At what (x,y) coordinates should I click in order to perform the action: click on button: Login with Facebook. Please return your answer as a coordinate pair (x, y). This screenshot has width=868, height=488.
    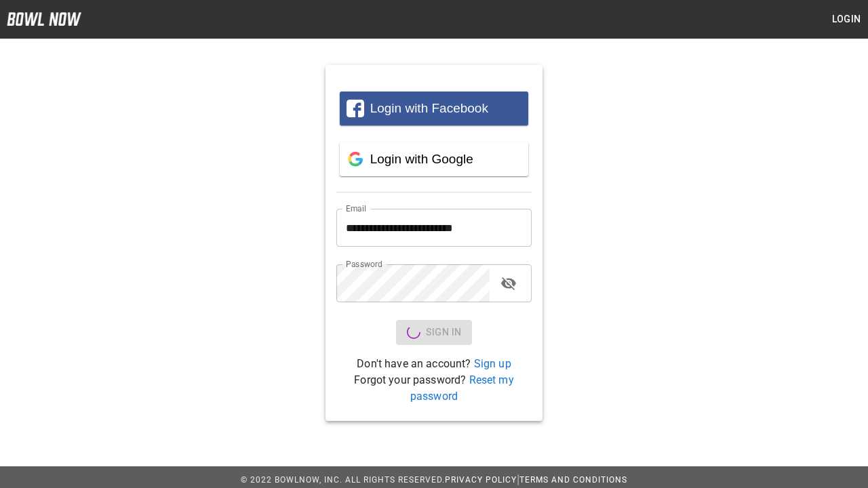
    Looking at the image, I should click on (434, 108).